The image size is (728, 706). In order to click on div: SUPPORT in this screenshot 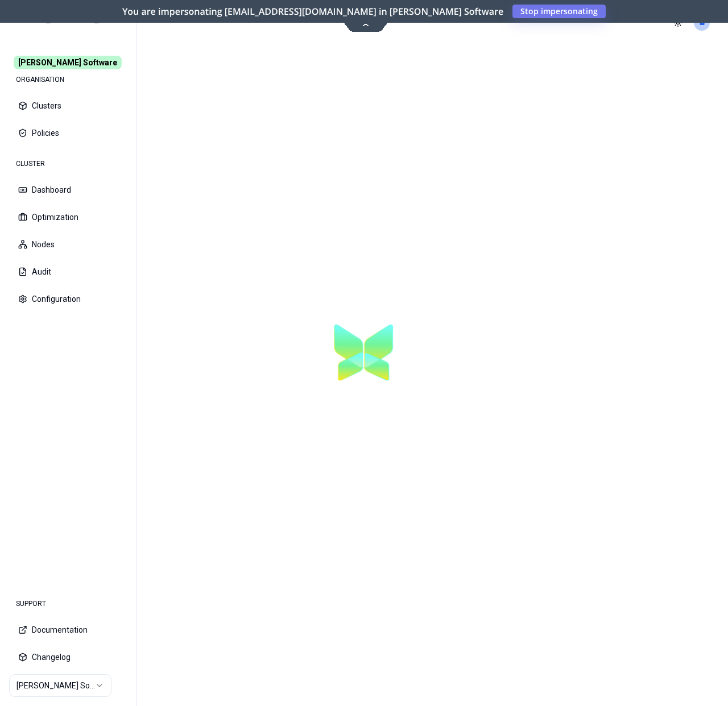, I will do `click(68, 604)`.